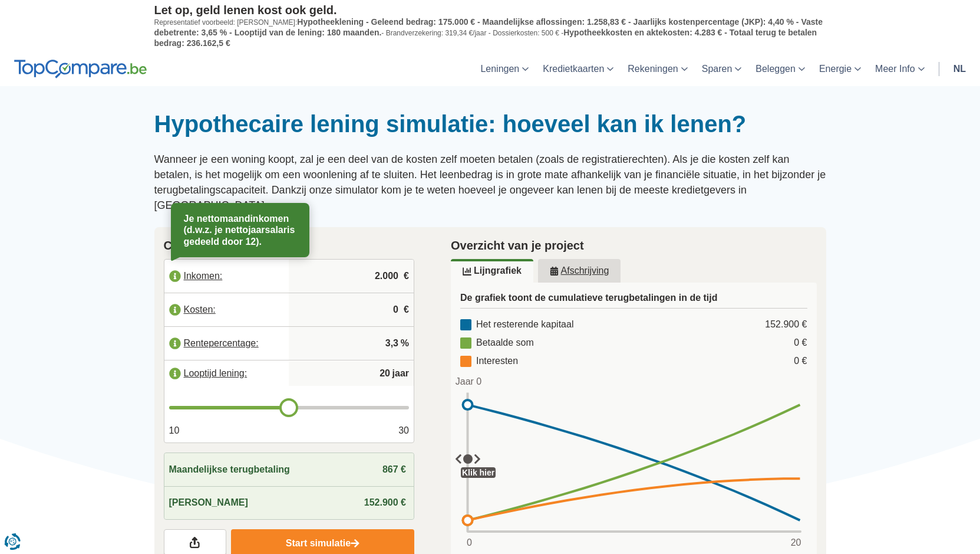  I want to click on span: Hypotheekkosten en aktekosten: 4.283 € - Totaal terug te betalen bedrag: 236.162,5 €, so click(486, 38).